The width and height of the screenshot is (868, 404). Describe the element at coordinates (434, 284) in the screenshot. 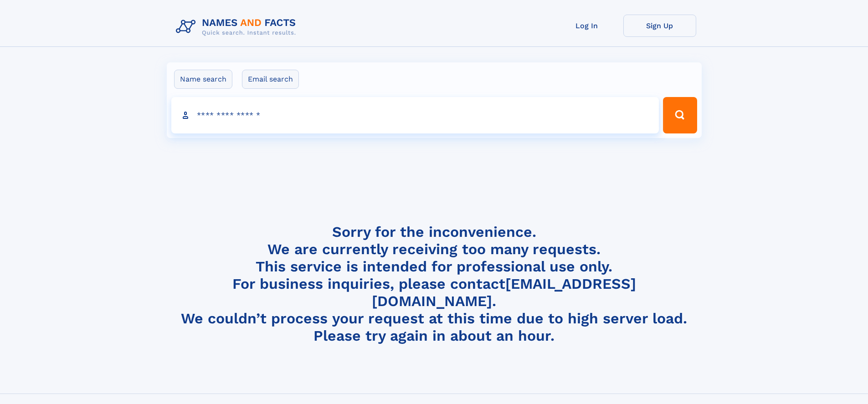

I see `h4: Sorry for the inconvenience. We are currently receiving too many requests. This service is intend...` at that location.